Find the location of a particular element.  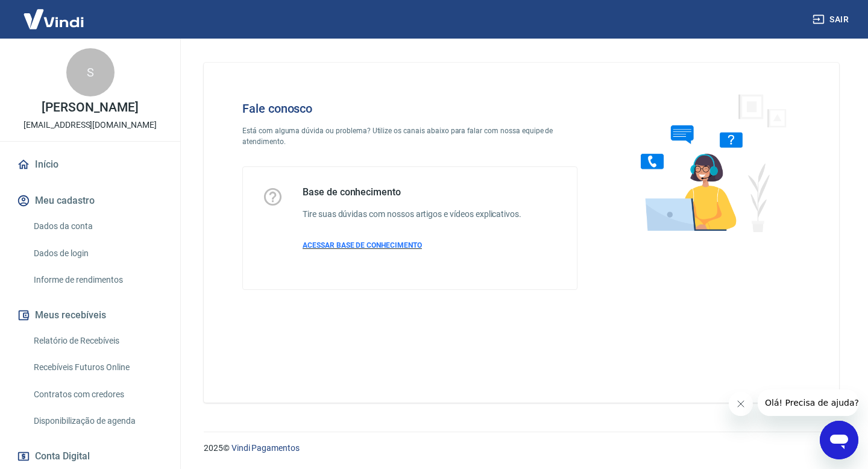

a: Contratos com credores is located at coordinates (97, 394).